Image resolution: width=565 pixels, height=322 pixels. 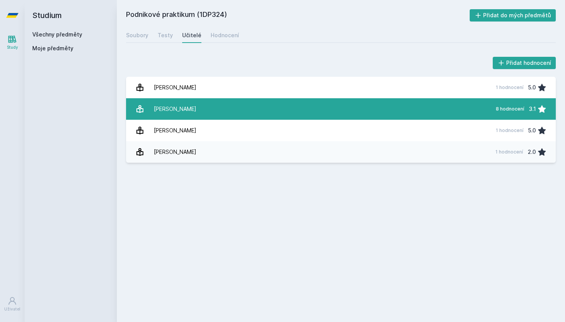 I want to click on a: Uživatel, so click(x=12, y=304).